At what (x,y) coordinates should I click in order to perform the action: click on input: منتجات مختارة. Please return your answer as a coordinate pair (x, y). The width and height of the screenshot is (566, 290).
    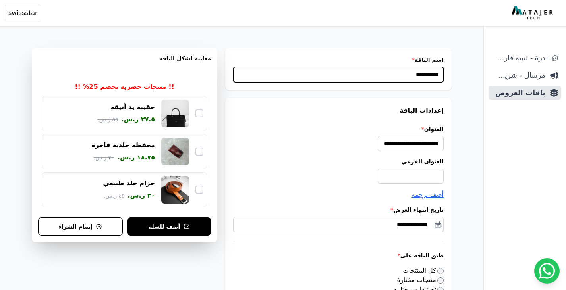
    Looking at the image, I should click on (440, 281).